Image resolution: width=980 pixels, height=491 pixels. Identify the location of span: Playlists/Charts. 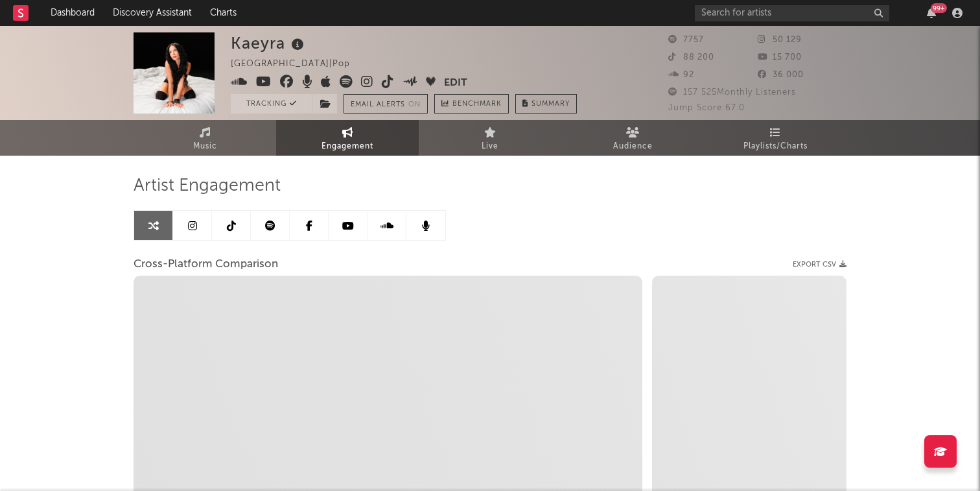
(775, 147).